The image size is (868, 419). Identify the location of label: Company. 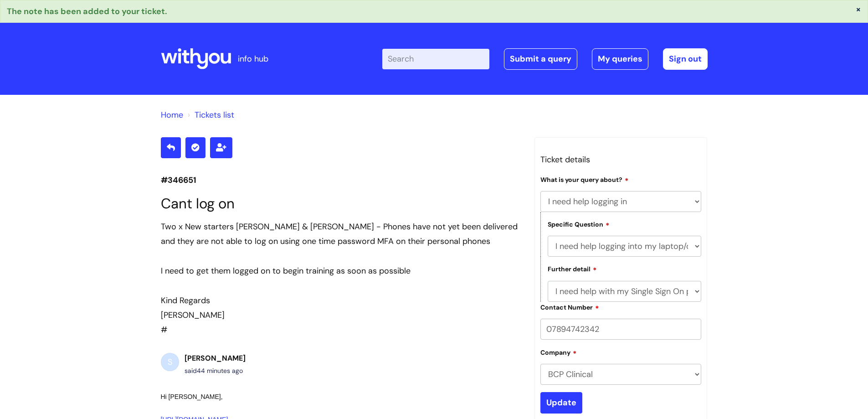
(559, 352).